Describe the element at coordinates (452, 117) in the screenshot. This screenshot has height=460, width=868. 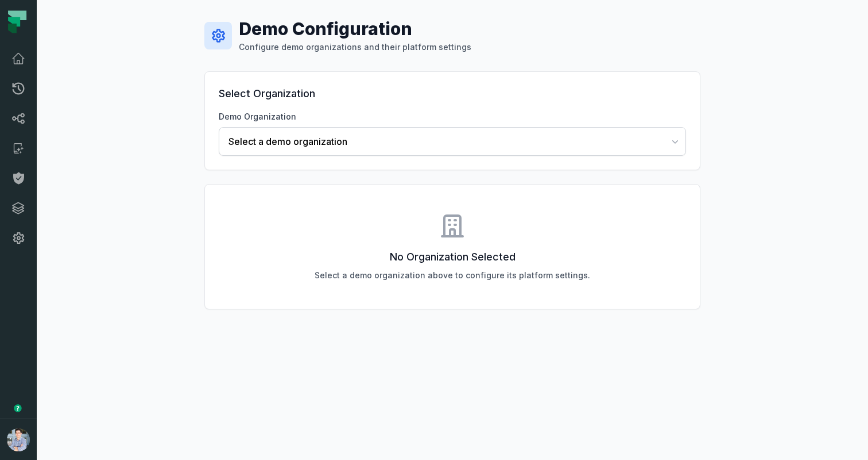
I see `label: Demo Organization` at that location.